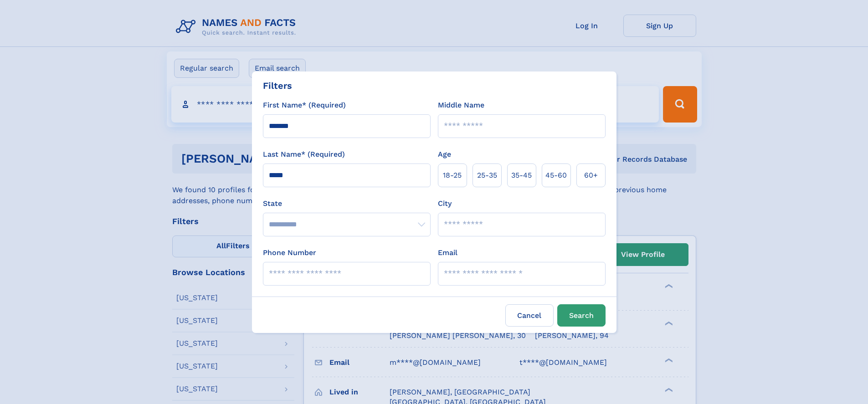 The height and width of the screenshot is (404, 868). What do you see at coordinates (347, 204) in the screenshot?
I see `label: State` at bounding box center [347, 204].